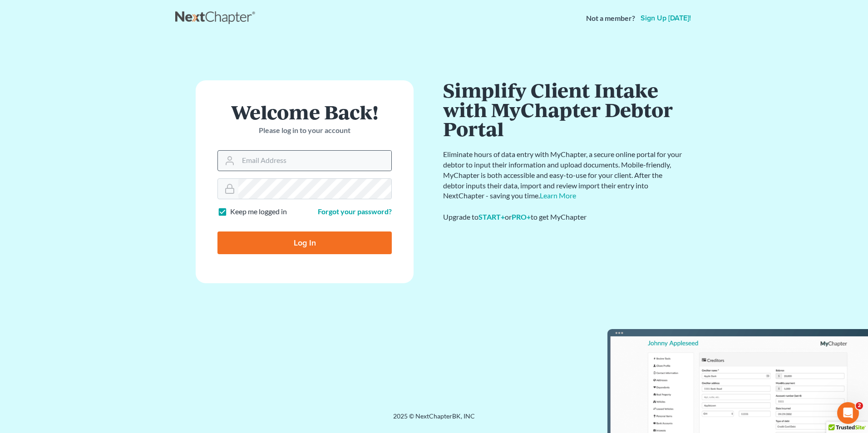 This screenshot has height=433, width=868. I want to click on a: PRO+, so click(521, 216).